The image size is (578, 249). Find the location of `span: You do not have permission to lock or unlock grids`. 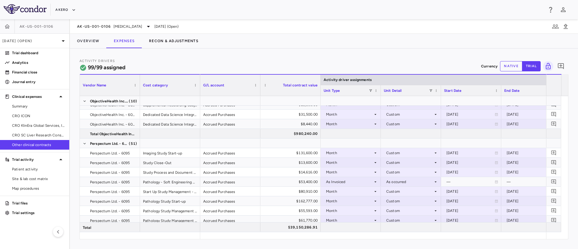

span: You do not have permission to lock or unlock grids is located at coordinates (547, 66).